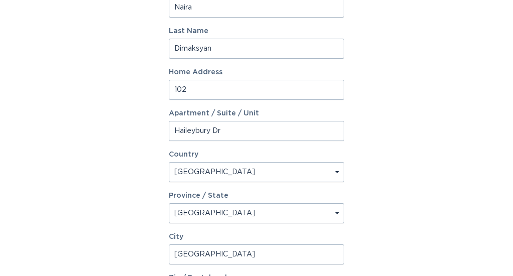 This screenshot has width=513, height=276. Describe the element at coordinates (257, 237) in the screenshot. I see `label: City` at that location.